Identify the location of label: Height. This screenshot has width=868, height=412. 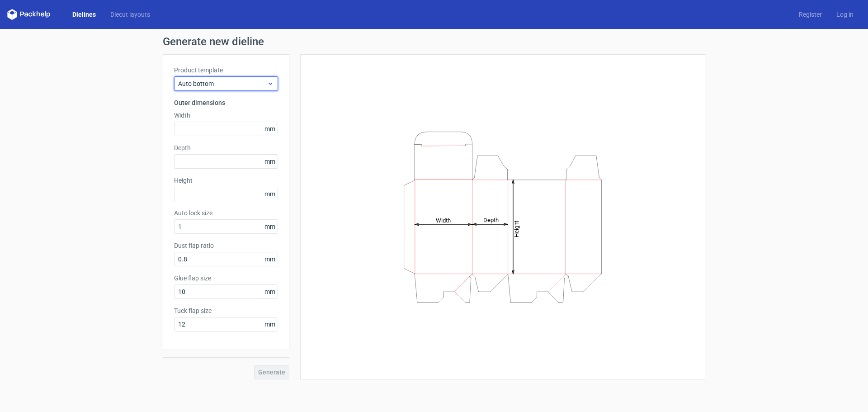
(226, 180).